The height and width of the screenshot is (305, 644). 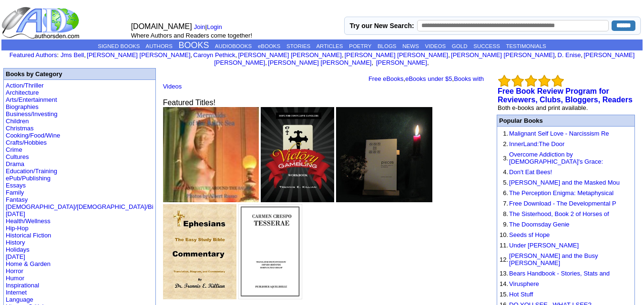 I want to click on a: Children, so click(x=17, y=121).